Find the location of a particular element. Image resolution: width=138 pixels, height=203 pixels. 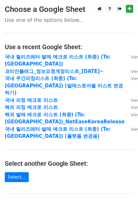

a: 국내 피칭 메크로 리스트 is located at coordinates (31, 100).